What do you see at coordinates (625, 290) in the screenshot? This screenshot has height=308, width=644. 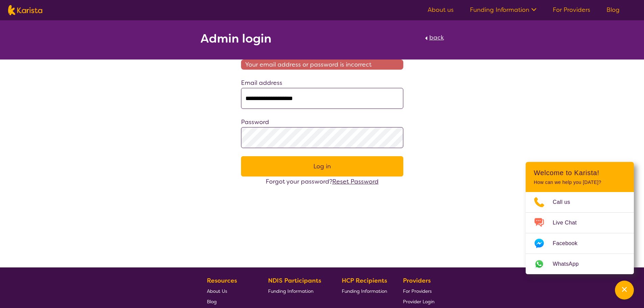 I see `button: Channel Menu` at bounding box center [625, 290].